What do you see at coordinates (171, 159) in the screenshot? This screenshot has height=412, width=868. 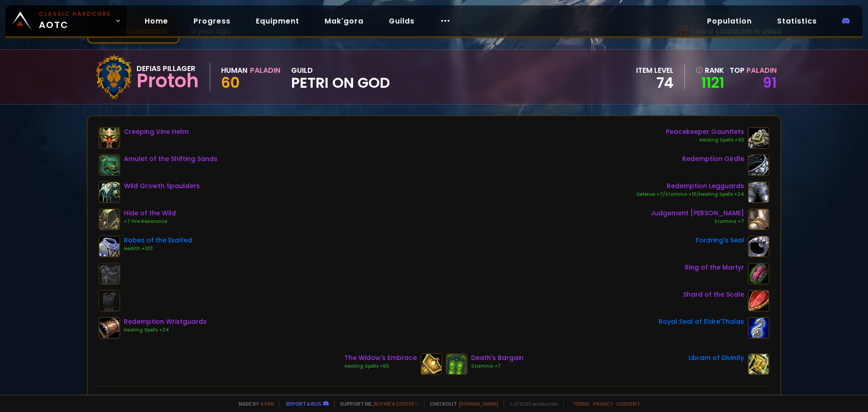 I see `div: Amulet of the Shifting Sands` at bounding box center [171, 159].